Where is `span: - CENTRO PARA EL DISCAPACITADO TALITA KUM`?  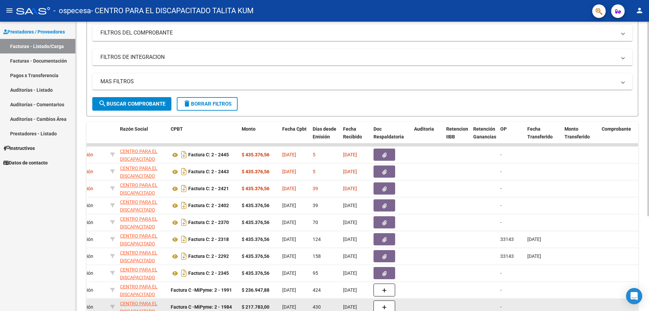 span: - CENTRO PARA EL DISCAPACITADO TALITA KUM is located at coordinates (172, 11).